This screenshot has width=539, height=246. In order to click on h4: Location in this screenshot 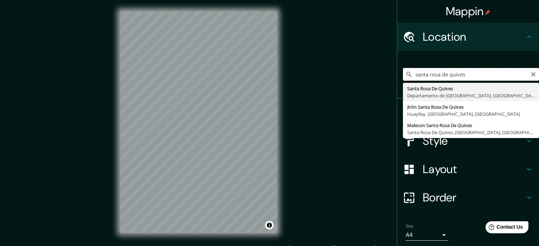, I will do `click(474, 37)`.